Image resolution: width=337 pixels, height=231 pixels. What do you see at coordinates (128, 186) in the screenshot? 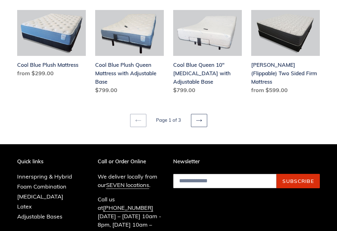
I see `a: SEVEN locations` at bounding box center [128, 186].